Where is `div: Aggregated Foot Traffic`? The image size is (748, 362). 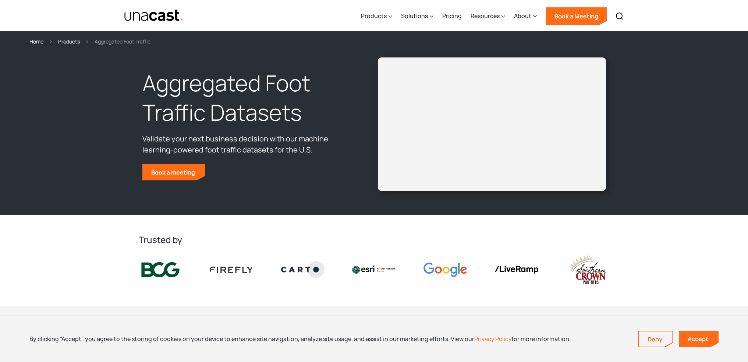 div: Aggregated Foot Traffic is located at coordinates (123, 41).